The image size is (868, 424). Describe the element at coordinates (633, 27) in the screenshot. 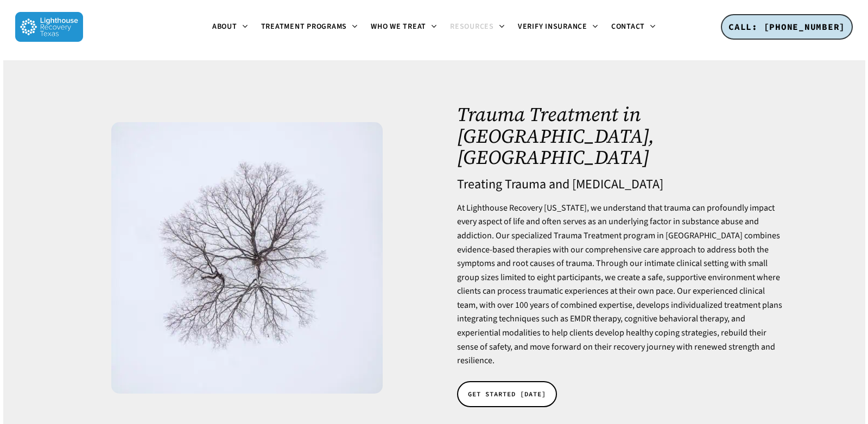

I see `a: Contact` at that location.